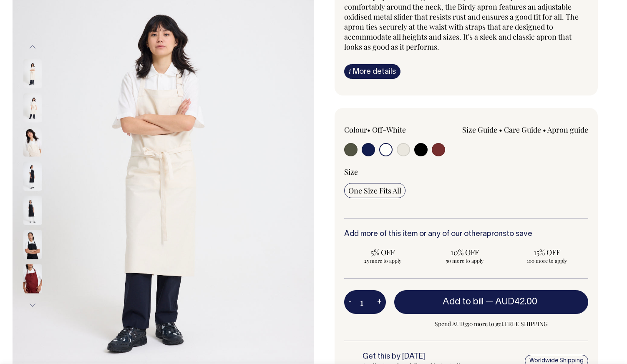  I want to click on span: 100 more to apply, so click(547, 261).